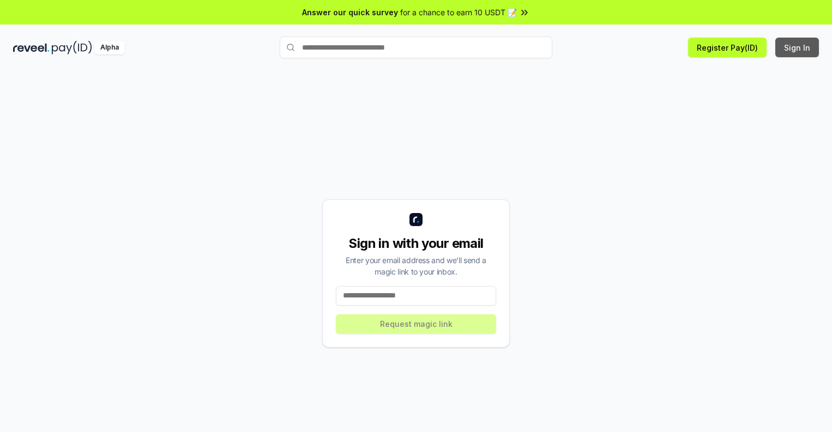  What do you see at coordinates (350, 12) in the screenshot?
I see `span: Answer our quick survey` at bounding box center [350, 12].